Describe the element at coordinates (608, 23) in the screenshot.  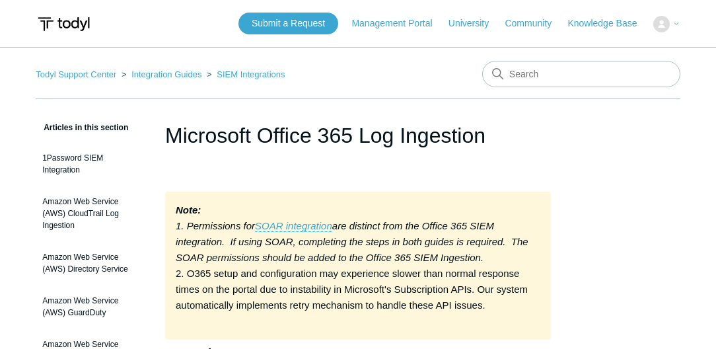
I see `a: Knowledge Base` at that location.